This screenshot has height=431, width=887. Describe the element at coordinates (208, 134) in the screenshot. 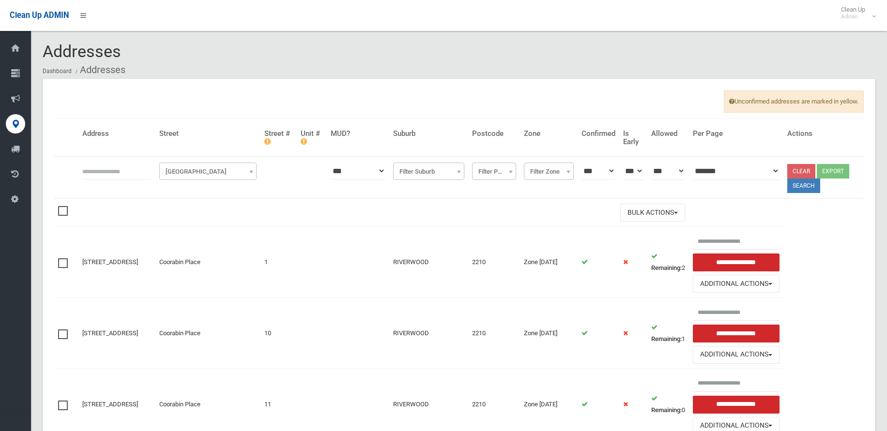

I see `h4: Street` at that location.